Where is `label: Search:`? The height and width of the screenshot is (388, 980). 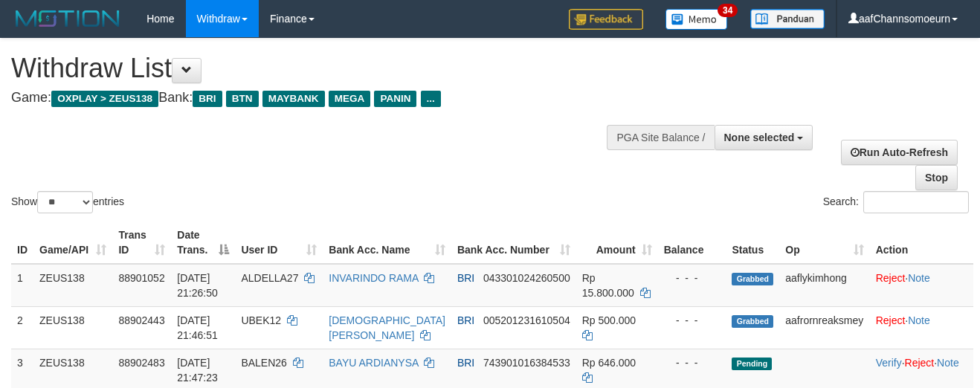 label: Search: is located at coordinates (896, 202).